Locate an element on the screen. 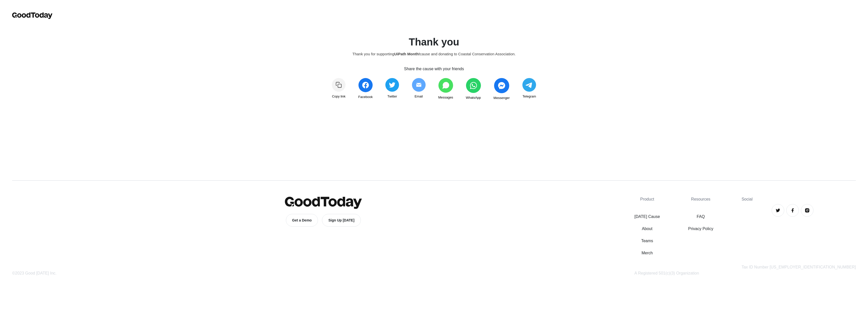 The image size is (868, 321). a: Messenger is located at coordinates (501, 89).